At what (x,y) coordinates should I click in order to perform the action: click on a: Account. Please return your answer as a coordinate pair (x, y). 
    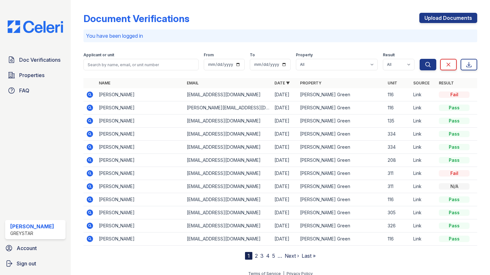
    Looking at the image, I should click on (35, 248).